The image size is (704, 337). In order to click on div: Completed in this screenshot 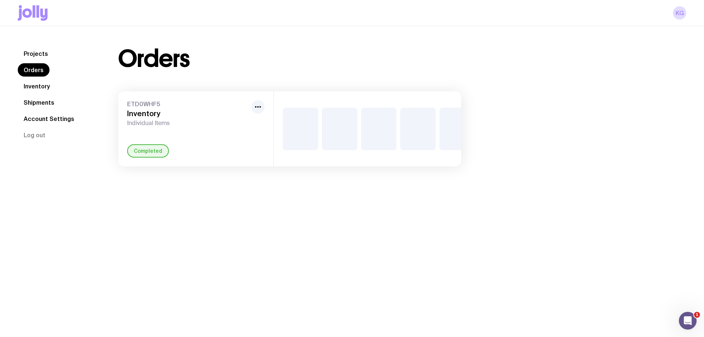, I will do `click(148, 151)`.